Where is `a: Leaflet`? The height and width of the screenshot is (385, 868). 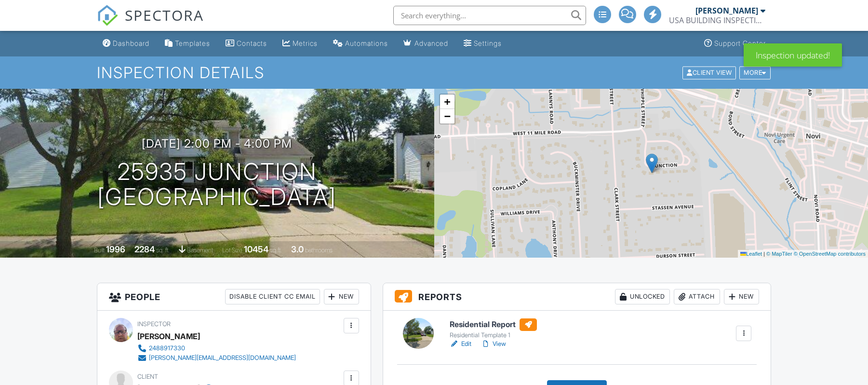 a: Leaflet is located at coordinates (750, 254).